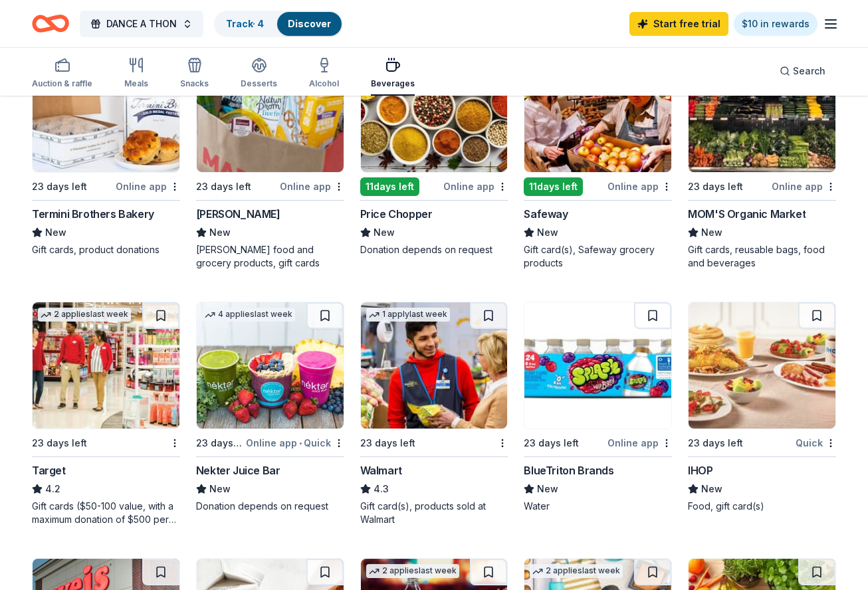 The height and width of the screenshot is (590, 868). What do you see at coordinates (746, 214) in the screenshot?
I see `div: MOM'S Organic Market` at bounding box center [746, 214].